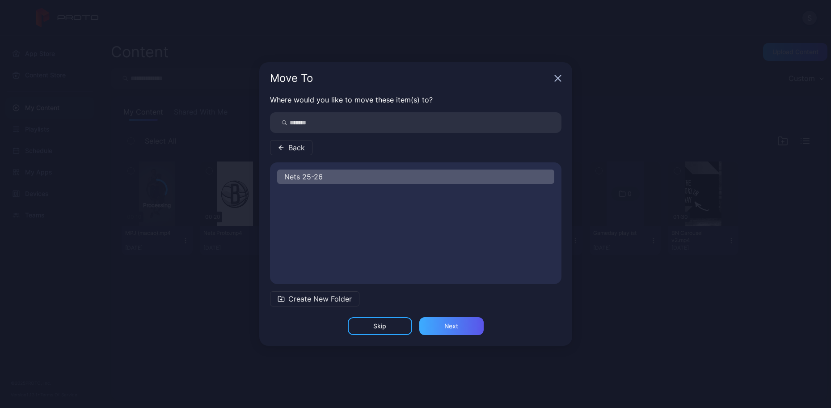 Image resolution: width=831 pixels, height=408 pixels. Describe the element at coordinates (303, 177) in the screenshot. I see `span: Nets 25-26` at that location.